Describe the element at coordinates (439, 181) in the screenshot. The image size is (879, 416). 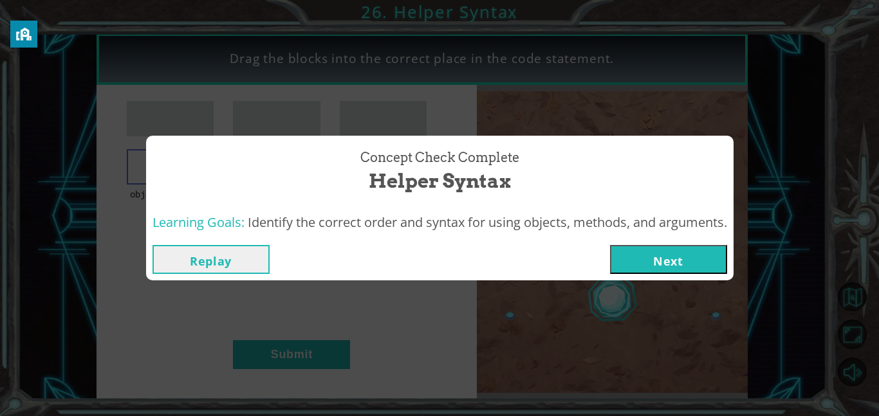
I see `span: Helper Syntax` at that location.